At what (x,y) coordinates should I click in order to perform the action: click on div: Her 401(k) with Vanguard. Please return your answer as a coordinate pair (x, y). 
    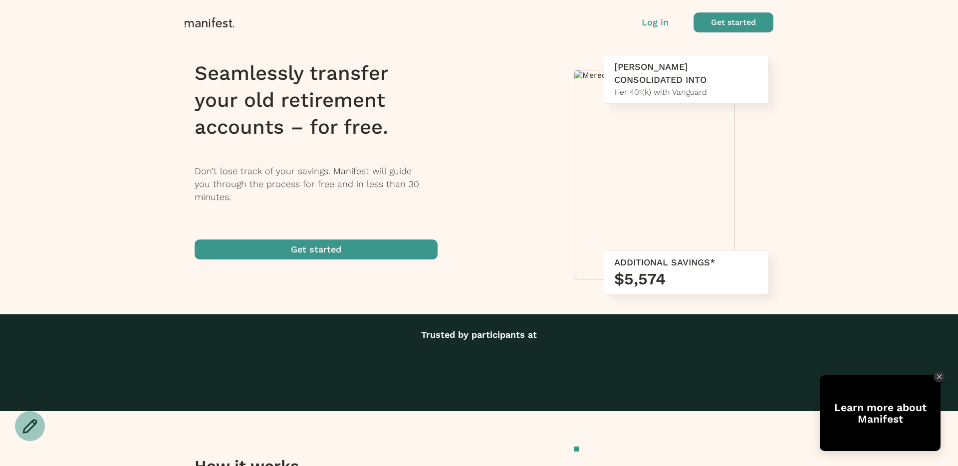
    Looking at the image, I should click on (686, 92).